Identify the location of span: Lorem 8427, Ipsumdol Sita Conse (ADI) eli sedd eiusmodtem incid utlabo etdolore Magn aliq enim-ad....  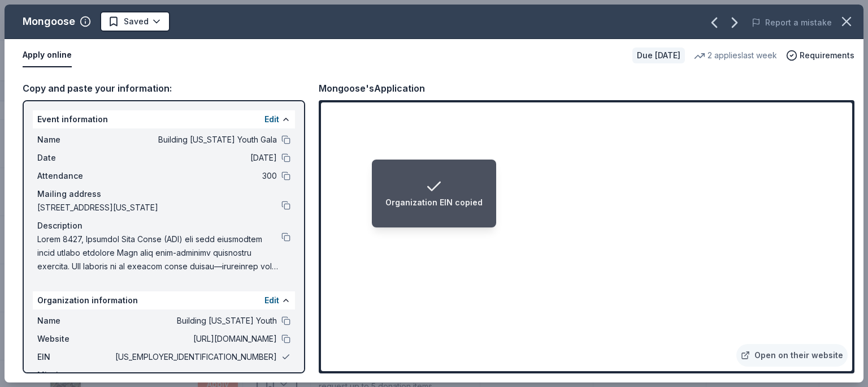
(159, 253).